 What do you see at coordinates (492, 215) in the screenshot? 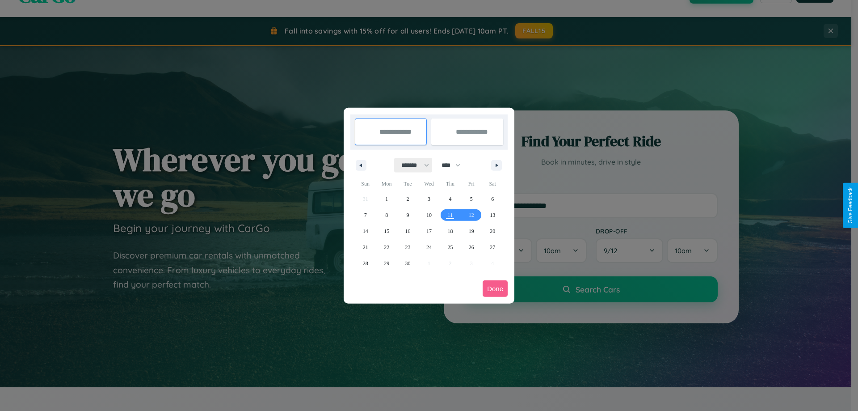
I see `span: 13` at bounding box center [492, 215].